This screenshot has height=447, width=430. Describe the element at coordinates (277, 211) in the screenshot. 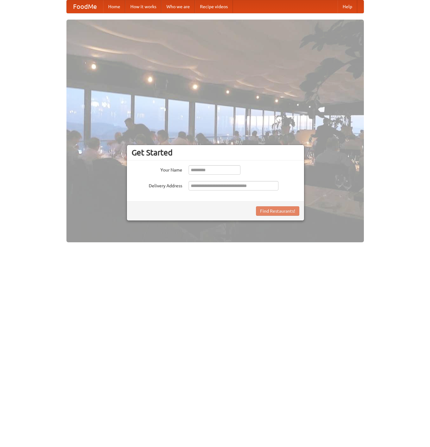

I see `button: Find Restaurants!` at that location.